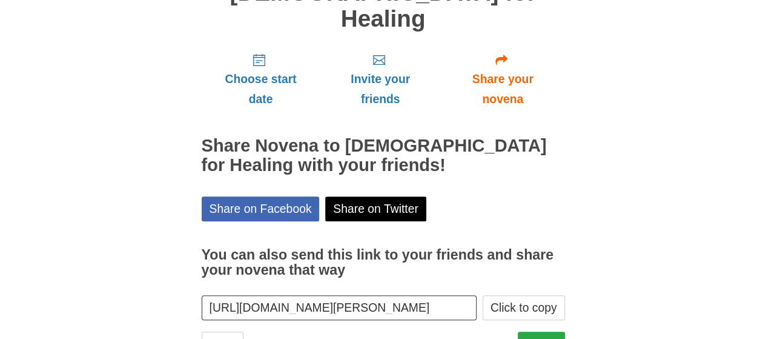  Describe the element at coordinates (524, 307) in the screenshot. I see `button: Click to copy` at that location.